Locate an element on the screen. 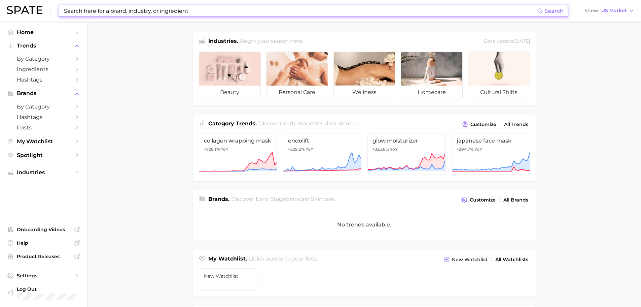 This screenshot has height=307, width=641. span: +323.8% is located at coordinates (381, 149).